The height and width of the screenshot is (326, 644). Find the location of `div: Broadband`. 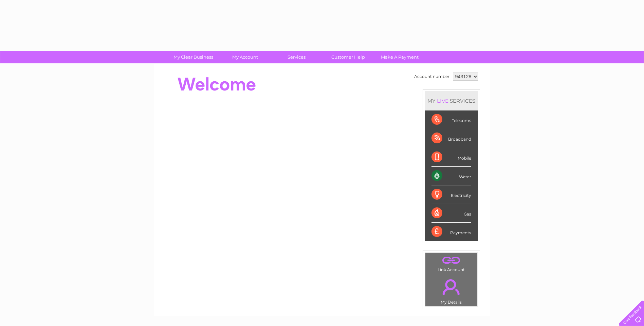

div: Broadband is located at coordinates (451, 138).